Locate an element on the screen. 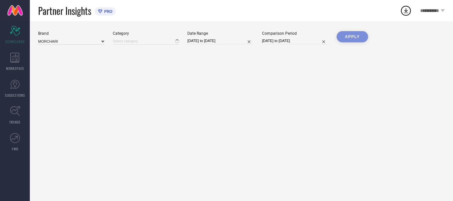 The width and height of the screenshot is (453, 201). span: SCORECARDS is located at coordinates (15, 41).